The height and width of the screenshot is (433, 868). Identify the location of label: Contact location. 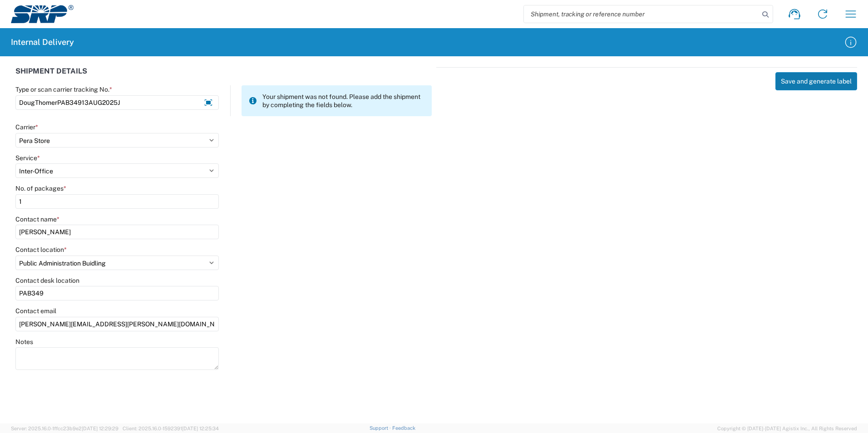
(41, 250).